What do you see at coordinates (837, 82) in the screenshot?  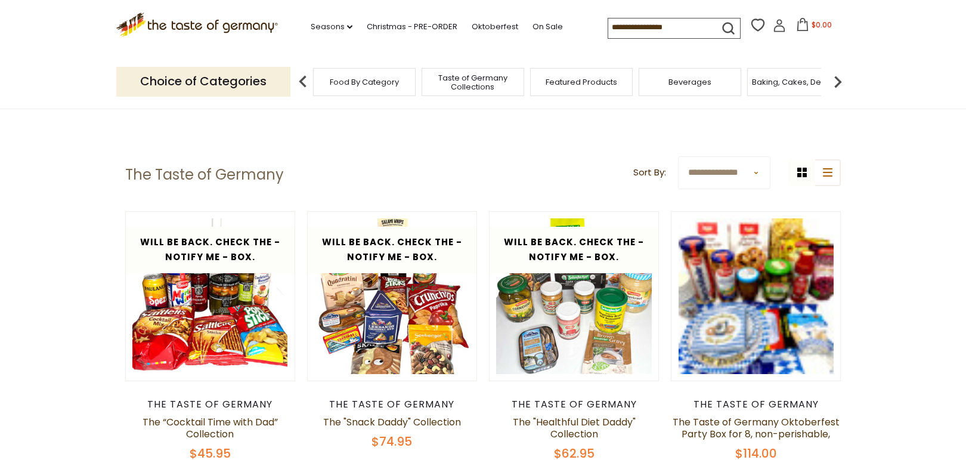 I see `img: next arrow` at bounding box center [837, 82].